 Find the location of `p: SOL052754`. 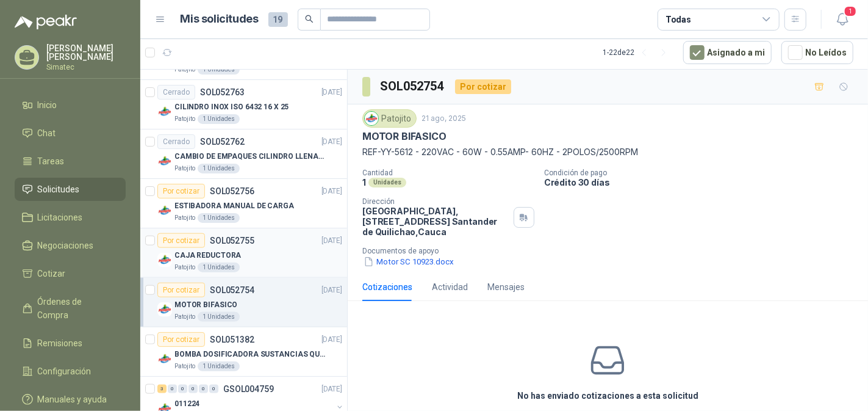

p: SOL052754 is located at coordinates (232, 290).